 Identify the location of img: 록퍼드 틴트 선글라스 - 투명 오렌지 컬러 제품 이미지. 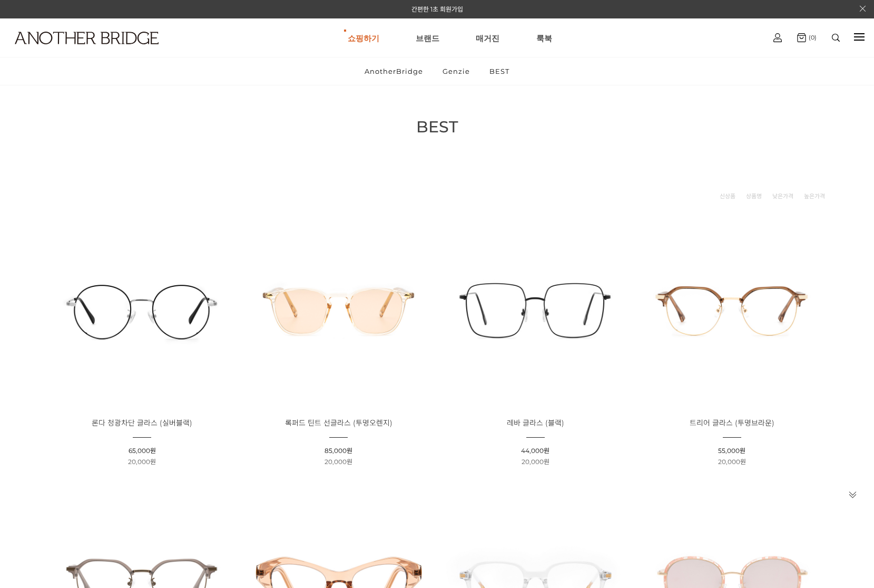
(338, 309).